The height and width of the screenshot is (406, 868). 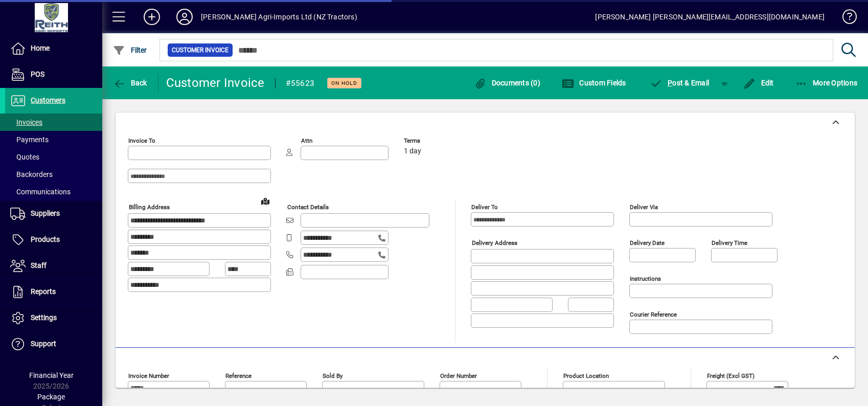 What do you see at coordinates (54, 192) in the screenshot?
I see `a: Communications` at bounding box center [54, 192].